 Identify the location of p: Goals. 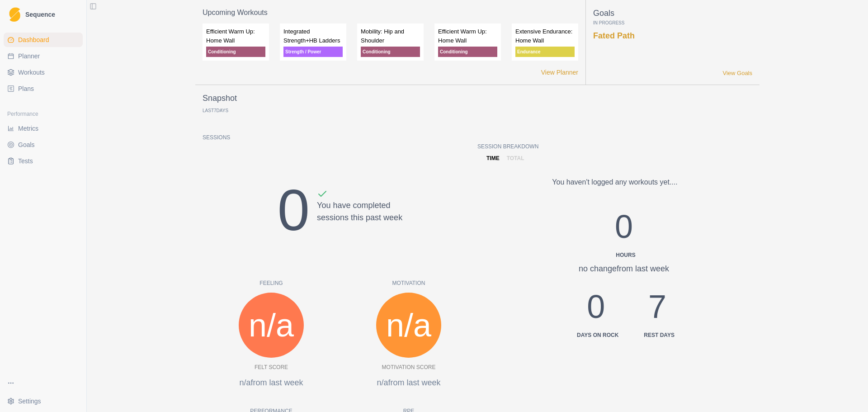
(673, 13).